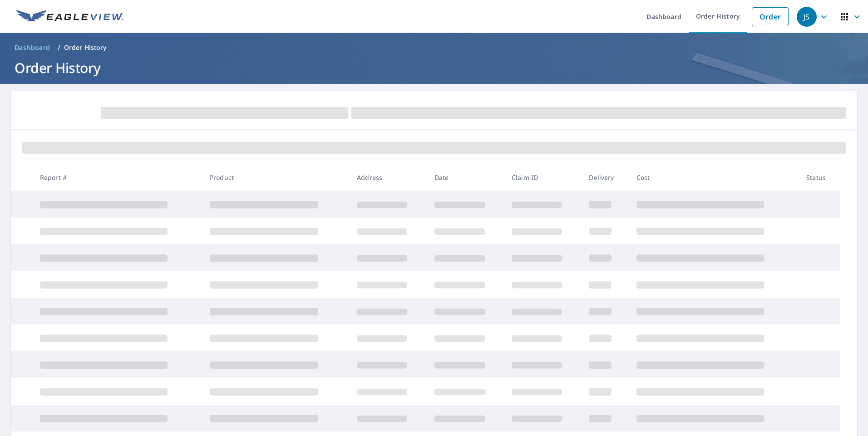 The width and height of the screenshot is (868, 436). I want to click on th: Date, so click(466, 178).